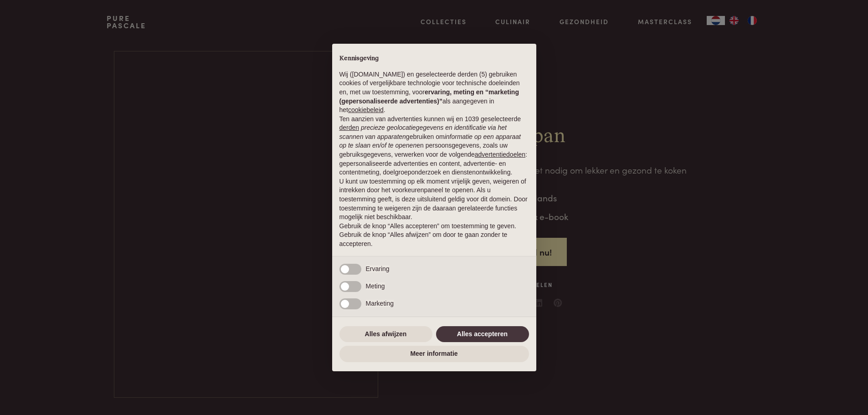 The image size is (868, 415). What do you see at coordinates (434, 59) in the screenshot?
I see `h2: Kennisgeving` at bounding box center [434, 59].